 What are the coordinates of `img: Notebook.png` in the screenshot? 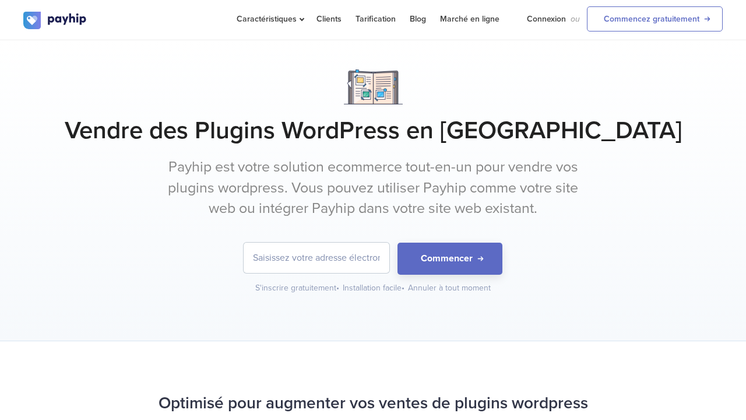 It's located at (373, 87).